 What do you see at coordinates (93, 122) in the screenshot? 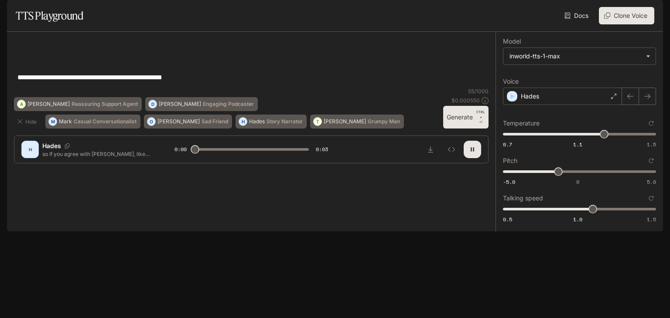
I see `button: MMarkCasual Conversationalist` at bounding box center [93, 122].